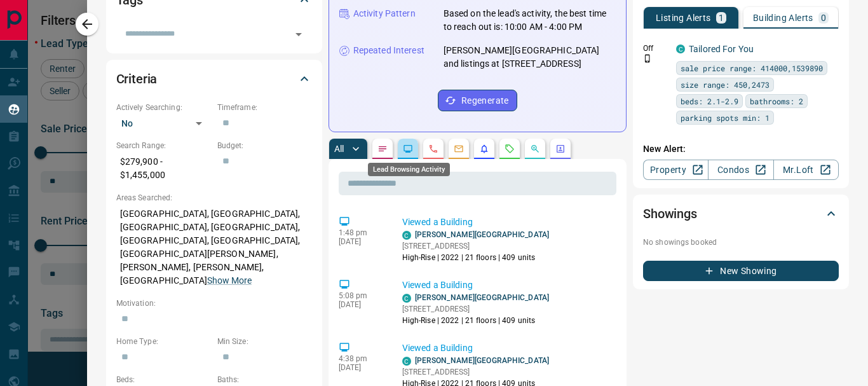 This screenshot has width=868, height=386. I want to click on span: parking spots min: 1, so click(724, 118).